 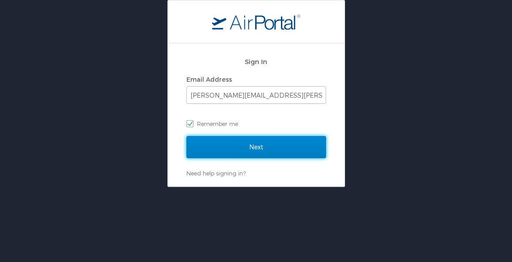 What do you see at coordinates (256, 61) in the screenshot?
I see `h2: Sign In` at bounding box center [256, 61].